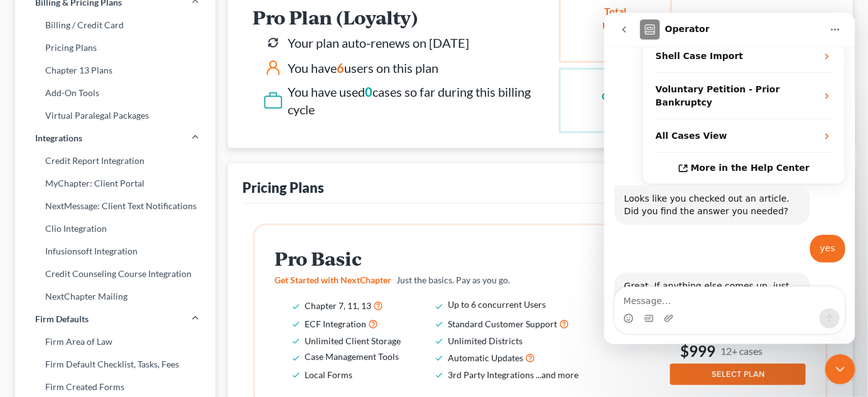 This screenshot has height=397, width=868. Describe the element at coordinates (341, 68) in the screenshot. I see `span: 6` at that location.